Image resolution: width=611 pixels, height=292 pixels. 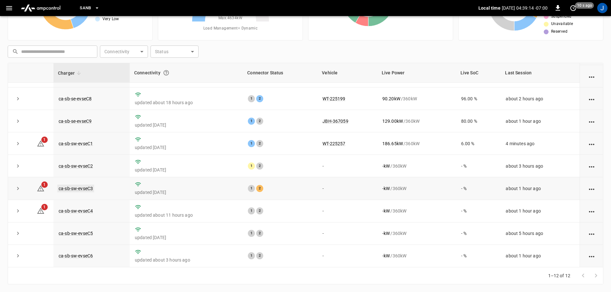 What do you see at coordinates (334, 99) in the screenshot?
I see `a: WT-225199` at bounding box center [334, 99].